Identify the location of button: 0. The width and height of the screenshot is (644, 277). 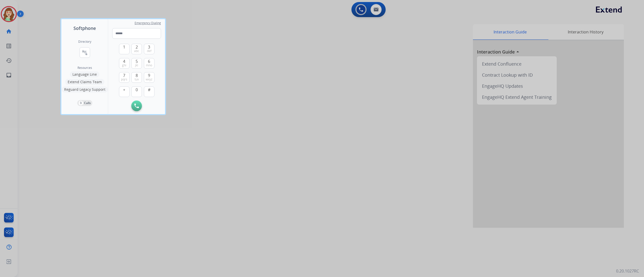
(137, 92).